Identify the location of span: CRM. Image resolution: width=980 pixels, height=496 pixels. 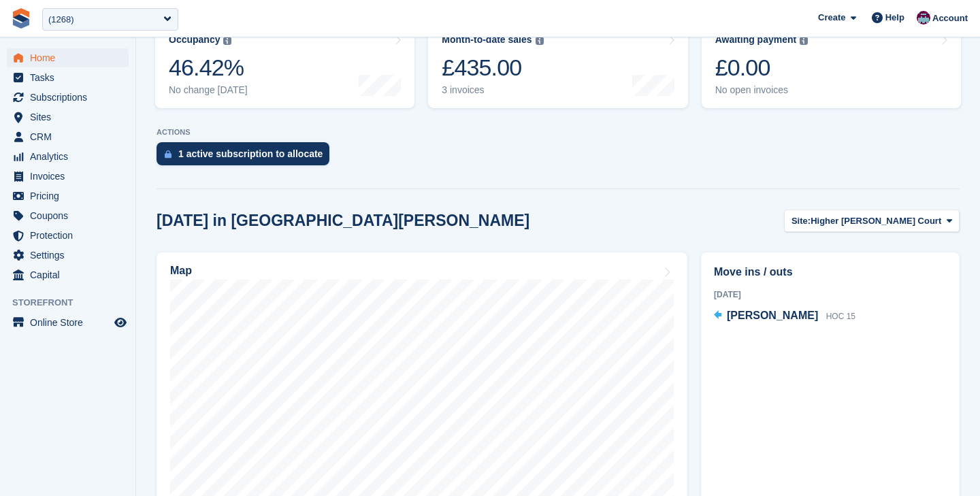
(71, 137).